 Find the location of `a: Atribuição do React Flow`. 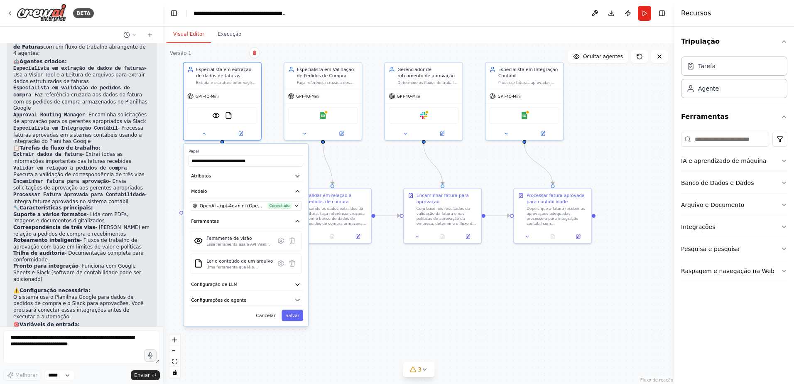

a: Atribuição do React Flow is located at coordinates (656, 379).